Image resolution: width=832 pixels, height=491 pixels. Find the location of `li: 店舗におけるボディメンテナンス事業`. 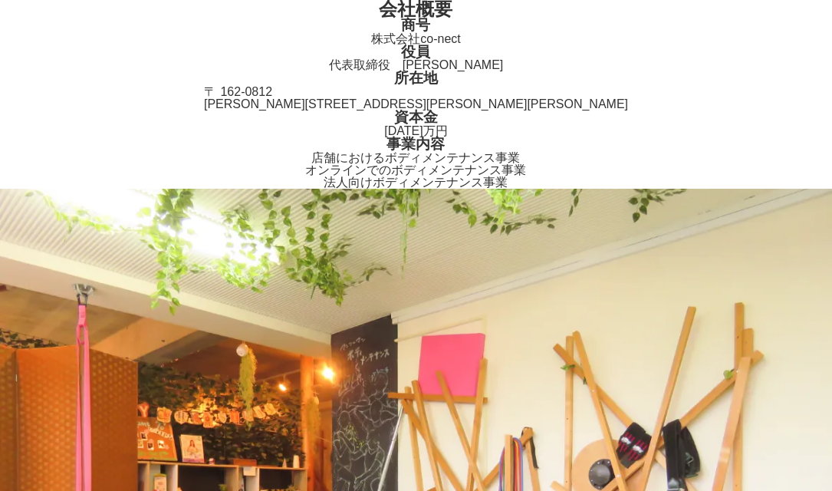

li: 店舗におけるボディメンテナンス事業 is located at coordinates (416, 158).